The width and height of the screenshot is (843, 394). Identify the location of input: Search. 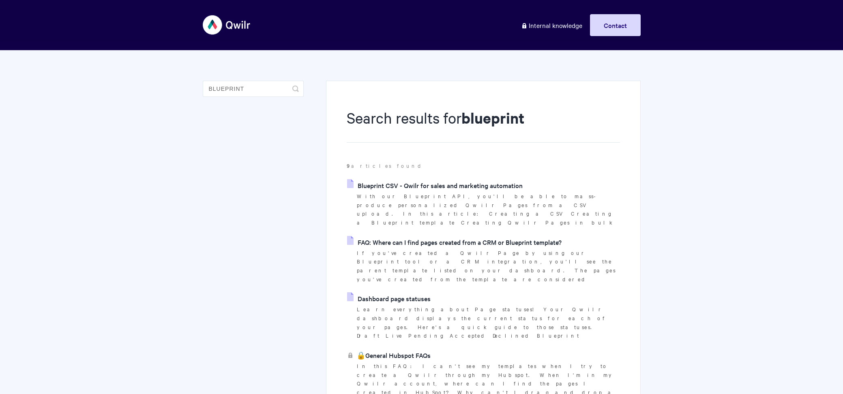
(253, 89).